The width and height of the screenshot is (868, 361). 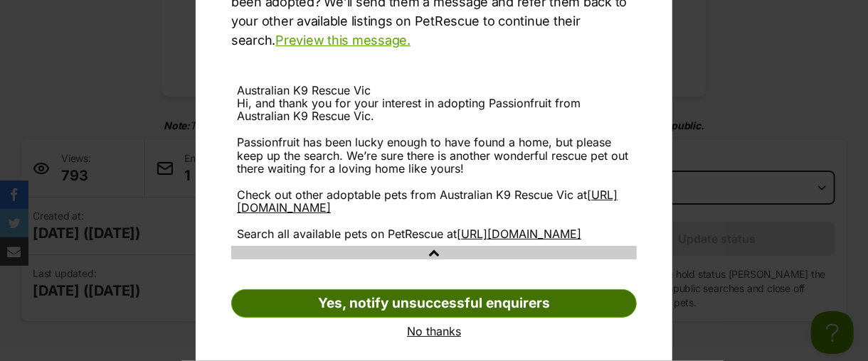 I want to click on a: Preview this message., so click(x=343, y=40).